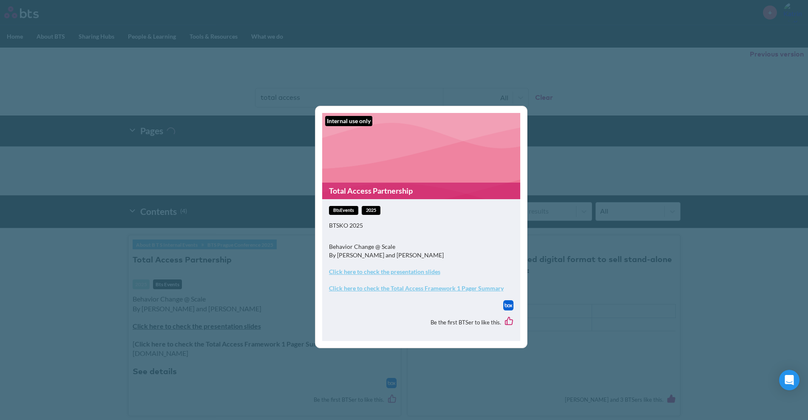  What do you see at coordinates (789, 381) in the screenshot?
I see `div: Open Intercom Messenger` at bounding box center [789, 381].